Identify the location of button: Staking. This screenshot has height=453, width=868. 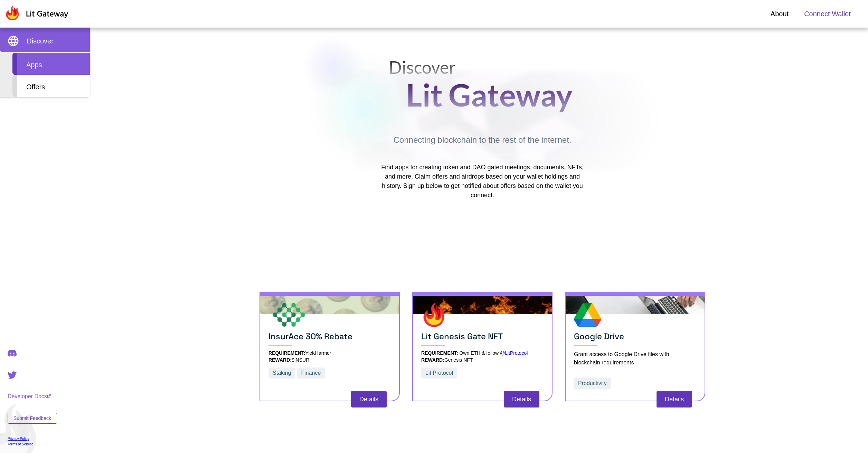
(281, 374).